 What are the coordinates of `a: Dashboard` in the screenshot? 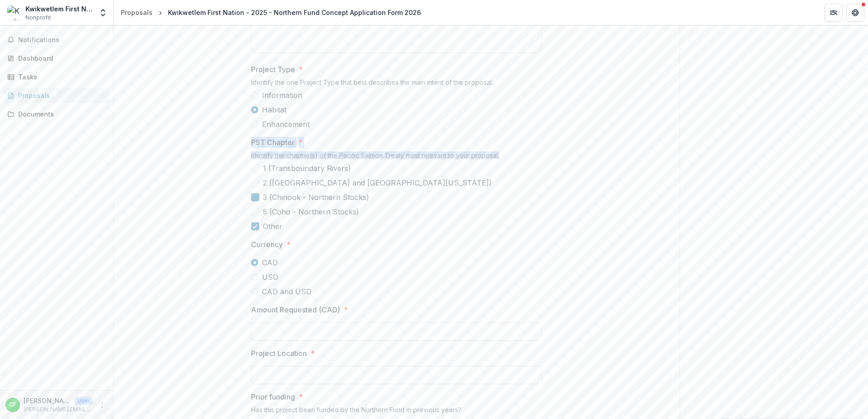 It's located at (56, 58).